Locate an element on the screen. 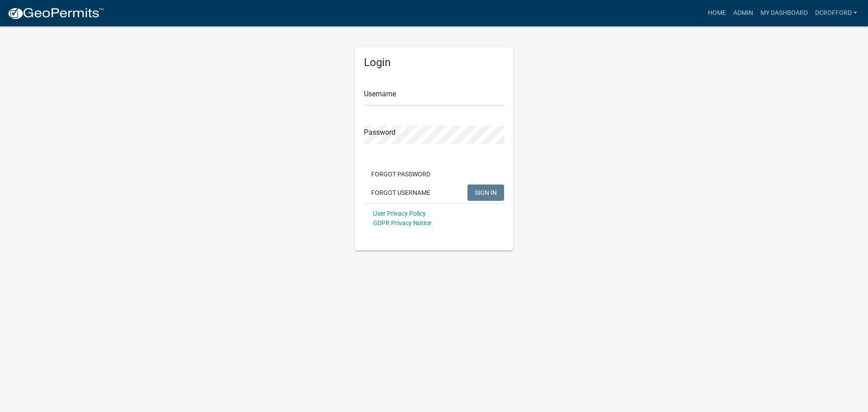 The height and width of the screenshot is (412, 868). button: Forgot Username is located at coordinates (401, 193).